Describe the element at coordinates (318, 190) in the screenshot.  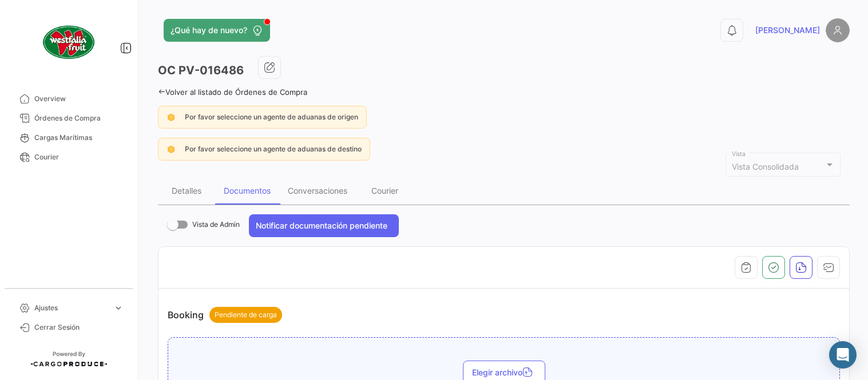
I see `div: Conversaciones` at that location.